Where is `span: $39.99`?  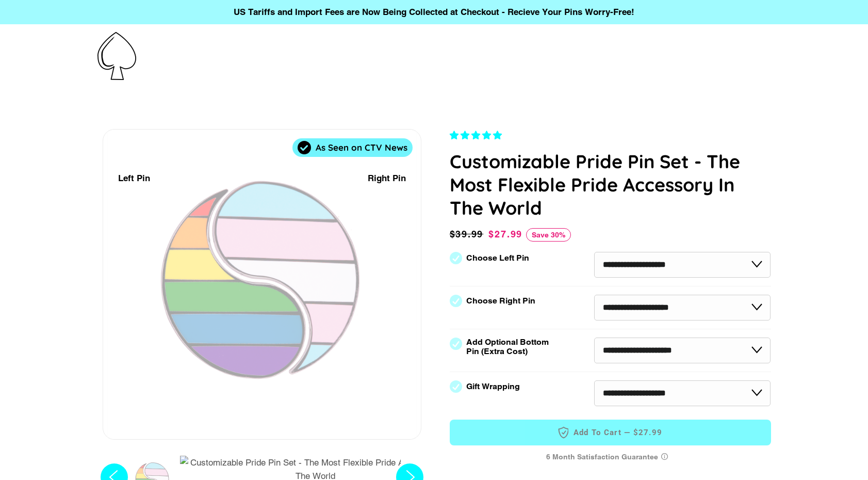
span: $39.99 is located at coordinates (467, 234).